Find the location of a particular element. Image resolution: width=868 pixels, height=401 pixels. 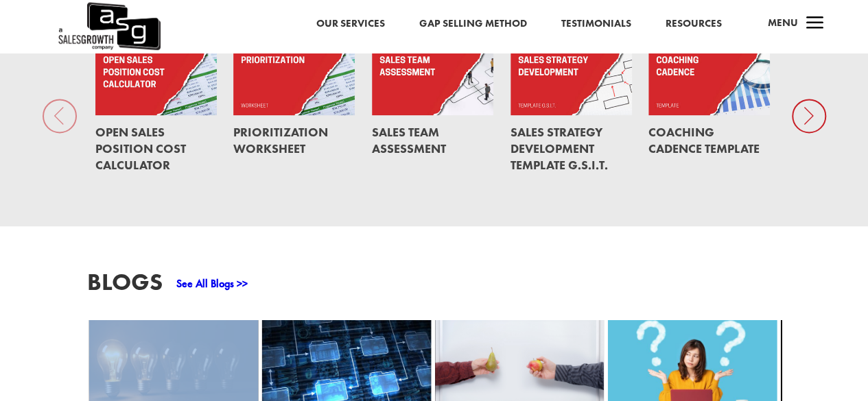

span: Menu is located at coordinates (783, 23).